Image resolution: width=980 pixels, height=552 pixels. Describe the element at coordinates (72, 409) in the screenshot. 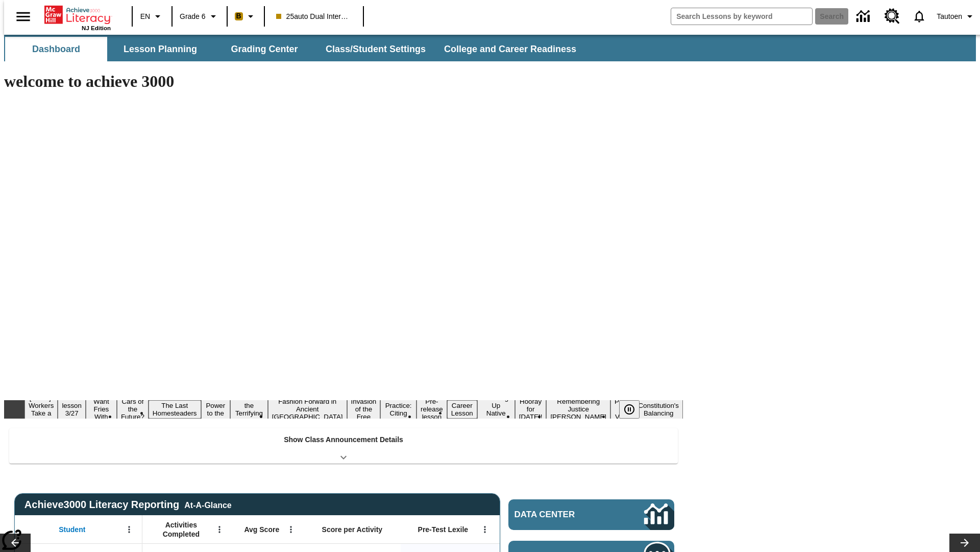

I see `button: Slide 2 Test lesson 3/27 en` at that location.